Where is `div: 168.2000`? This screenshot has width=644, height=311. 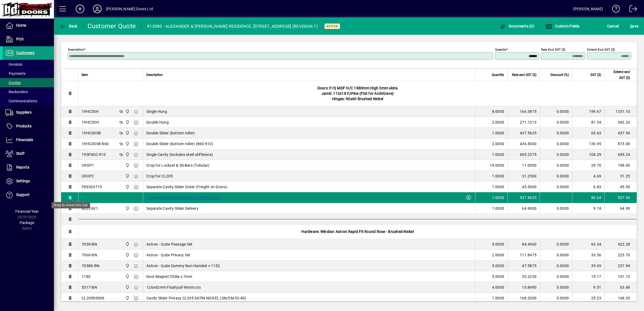 div: 168.2000 is located at coordinates (524, 298).